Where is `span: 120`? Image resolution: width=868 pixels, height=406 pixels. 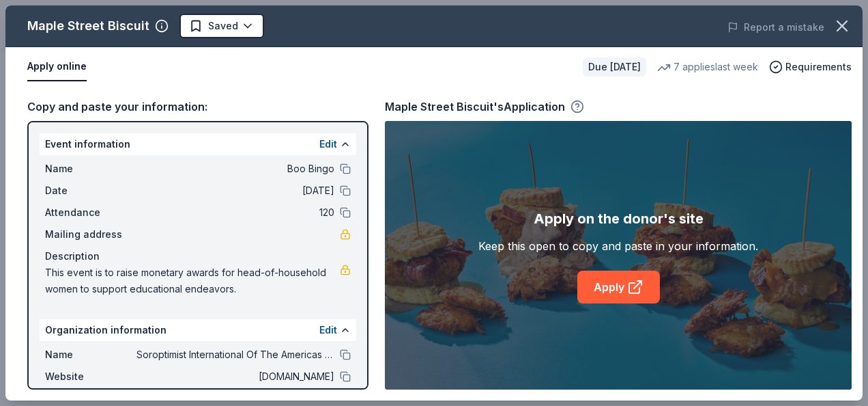
span: 120 is located at coordinates (235, 212).